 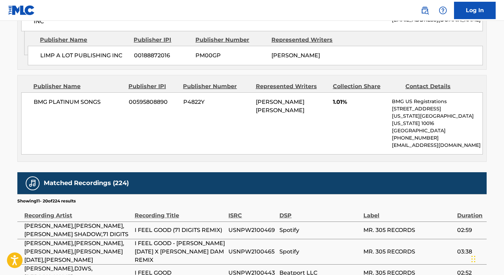 What do you see at coordinates (319, 212) in the screenshot?
I see `div: DSP` at bounding box center [319, 212].